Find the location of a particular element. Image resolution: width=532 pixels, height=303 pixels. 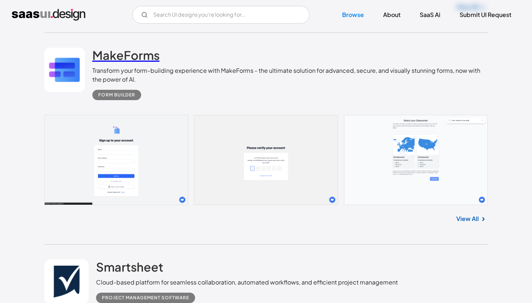

a: Submit UI Request is located at coordinates (486, 15).